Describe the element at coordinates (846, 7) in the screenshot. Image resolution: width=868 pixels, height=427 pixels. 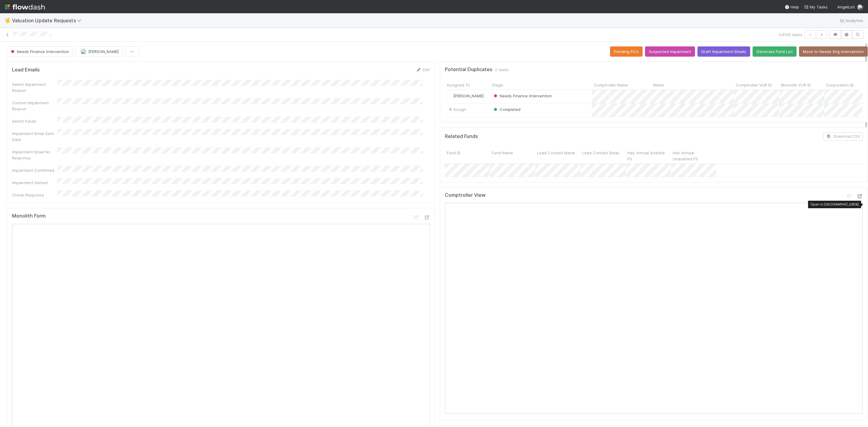
I see `span: AngelList` at that location.